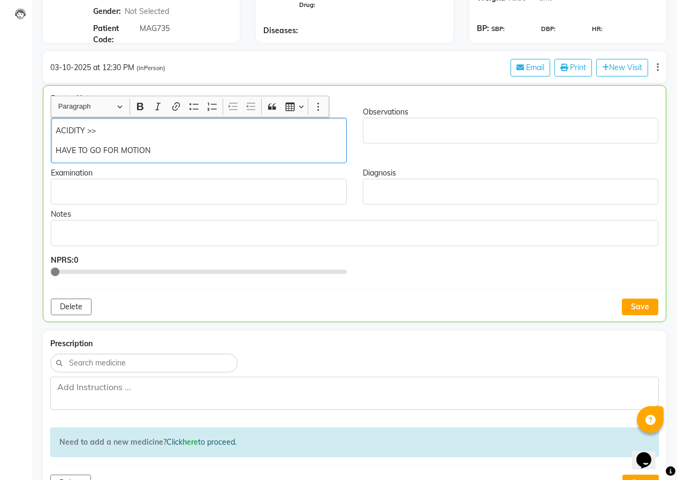 The width and height of the screenshot is (677, 480). Describe the element at coordinates (180, 28) in the screenshot. I see `input: Patient Code` at that location.